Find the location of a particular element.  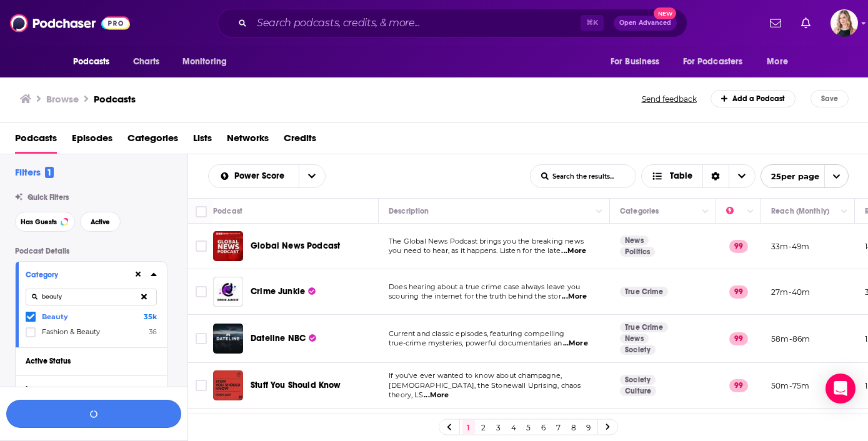

button: Language is located at coordinates (91, 388).